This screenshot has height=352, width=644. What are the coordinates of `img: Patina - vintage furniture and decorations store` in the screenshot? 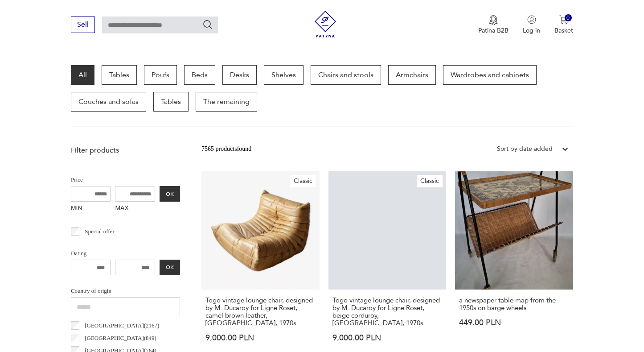 It's located at (326, 24).